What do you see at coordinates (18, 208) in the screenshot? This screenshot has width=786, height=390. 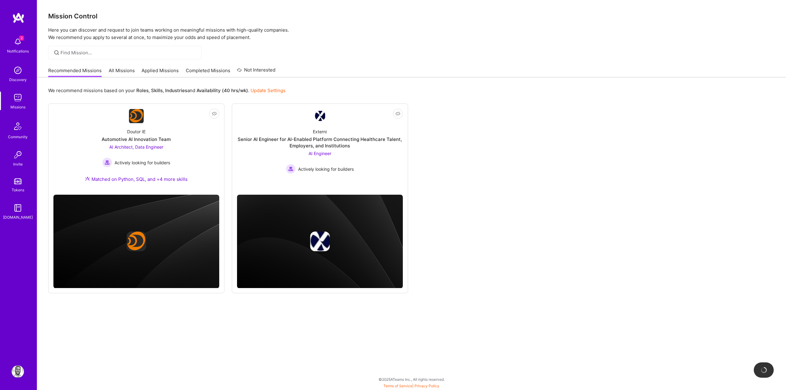 I see `img: guide book` at bounding box center [18, 208].